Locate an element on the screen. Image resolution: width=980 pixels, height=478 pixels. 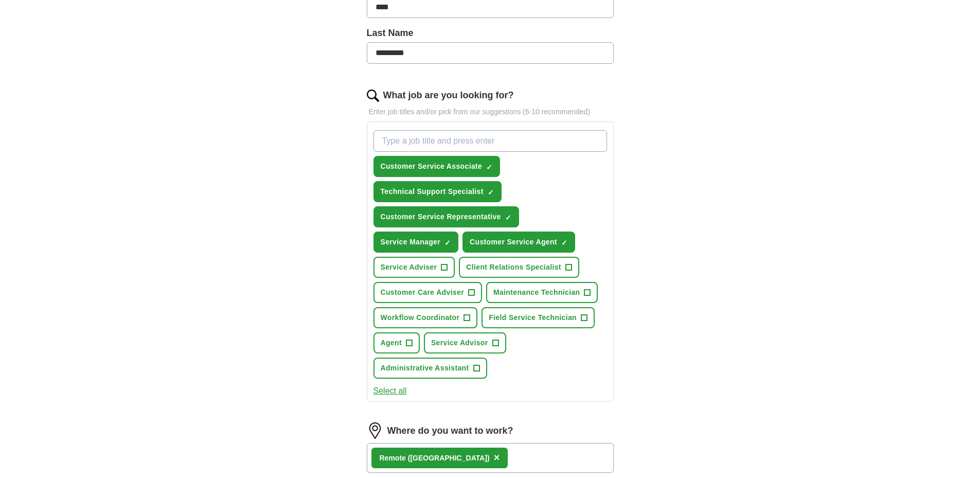
input: Type a job title and press enter is located at coordinates (490, 141).